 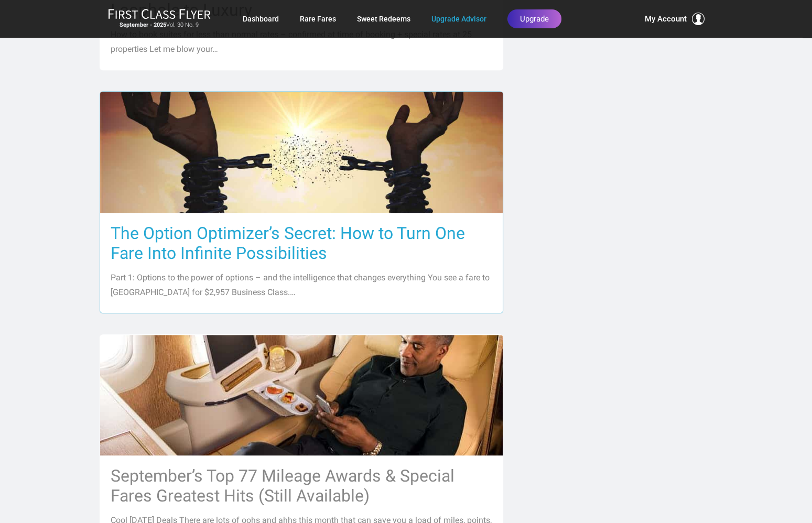 I want to click on p: How to book suites for less than normal rates – confirmed at time of booking + special rates at 2..., so click(x=301, y=42).